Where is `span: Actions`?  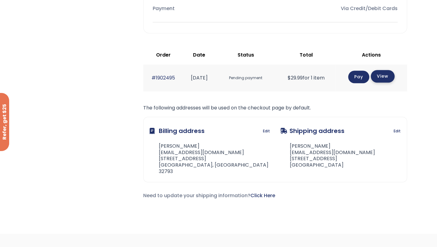
span: Actions is located at coordinates (371, 55).